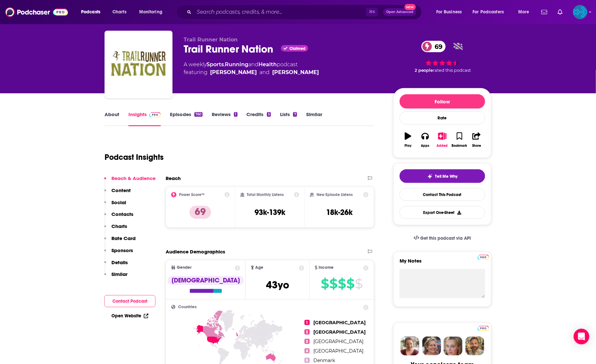 Image resolution: width=596 pixels, height=364 pixels. I want to click on div: 5, so click(269, 115).